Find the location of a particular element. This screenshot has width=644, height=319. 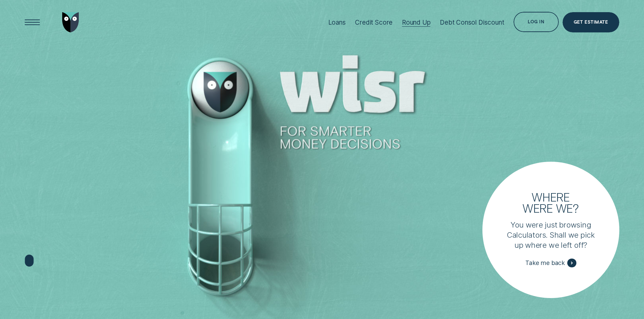

h3: Where were we? is located at coordinates (551, 202).